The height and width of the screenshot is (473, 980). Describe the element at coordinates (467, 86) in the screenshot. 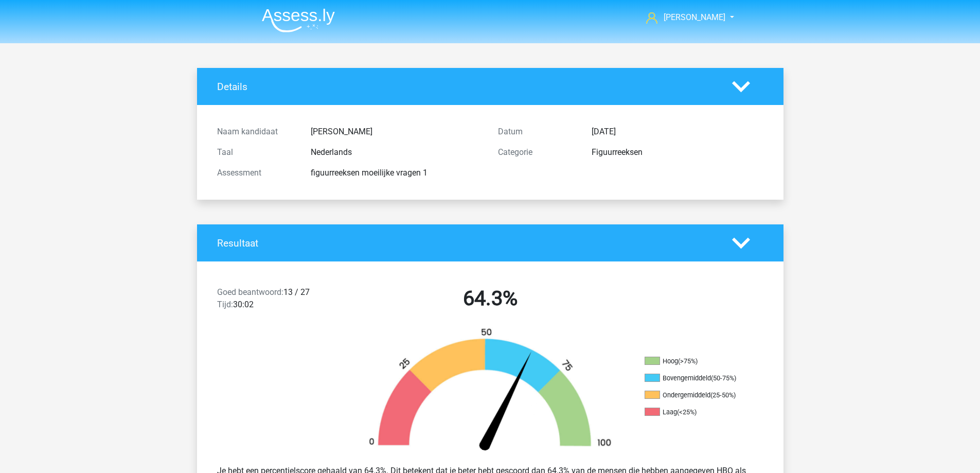

I see `h4: Details` at that location.